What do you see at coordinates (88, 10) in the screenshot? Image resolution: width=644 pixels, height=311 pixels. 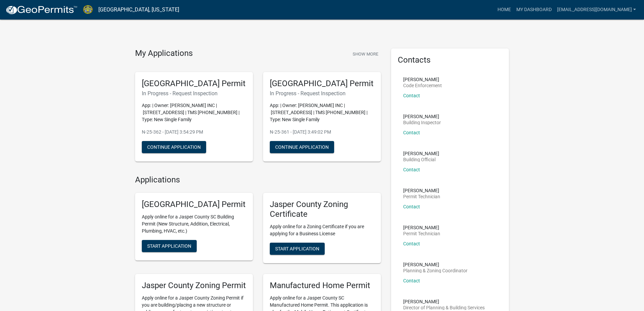 I see `img: Jasper County, South Carolina` at bounding box center [88, 10].